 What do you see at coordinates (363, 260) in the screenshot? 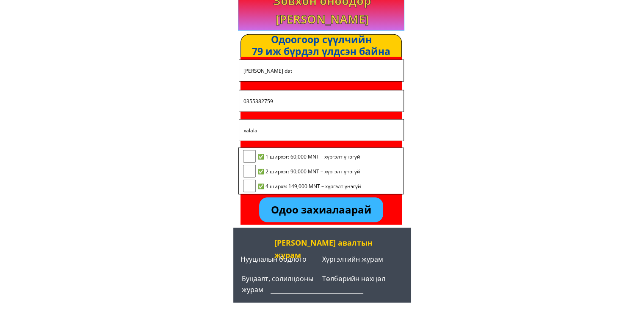
I see `h2: Хүргэлтийн журам` at bounding box center [363, 260].